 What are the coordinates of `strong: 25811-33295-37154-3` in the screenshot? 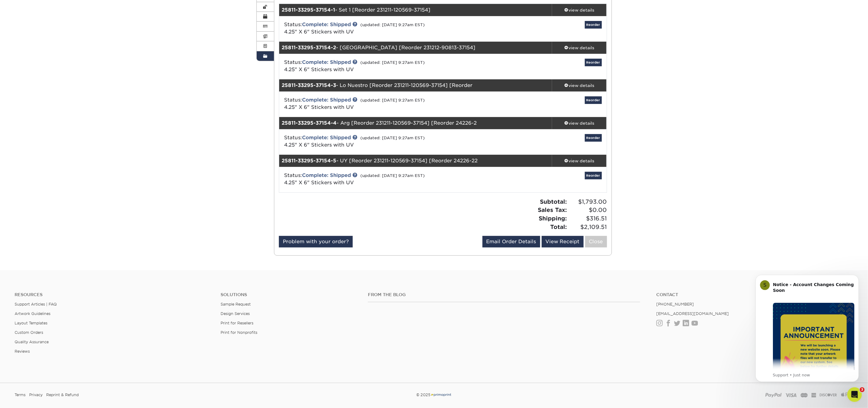 It's located at (308, 85).